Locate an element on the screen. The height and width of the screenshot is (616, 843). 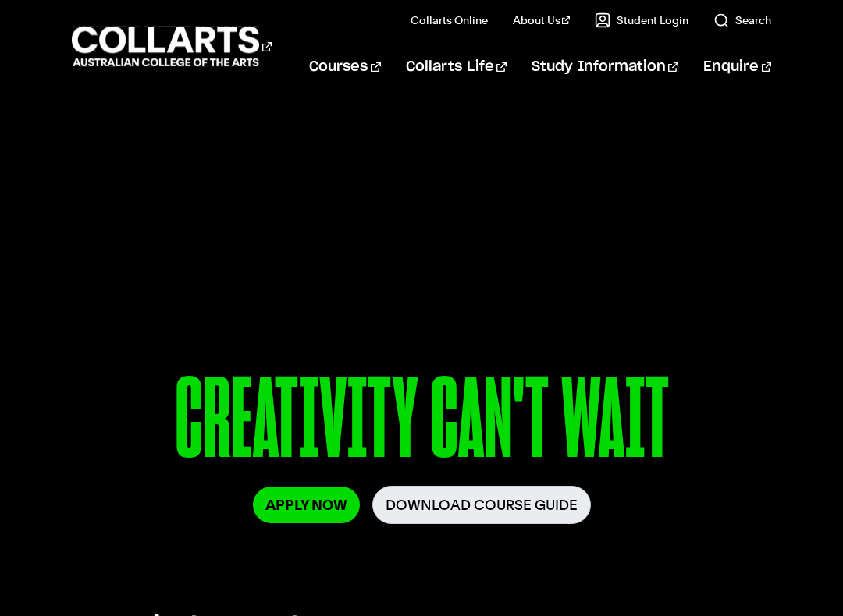
a: About Us is located at coordinates (541, 20).